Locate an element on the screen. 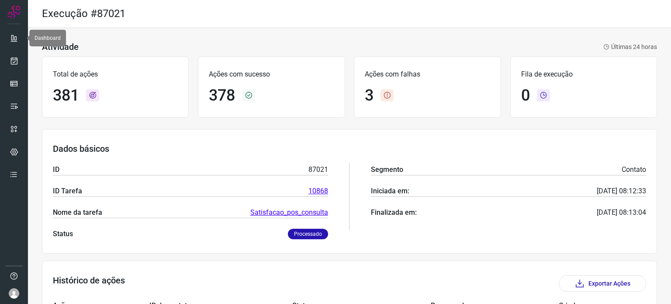  h1: 381 is located at coordinates (66, 95).